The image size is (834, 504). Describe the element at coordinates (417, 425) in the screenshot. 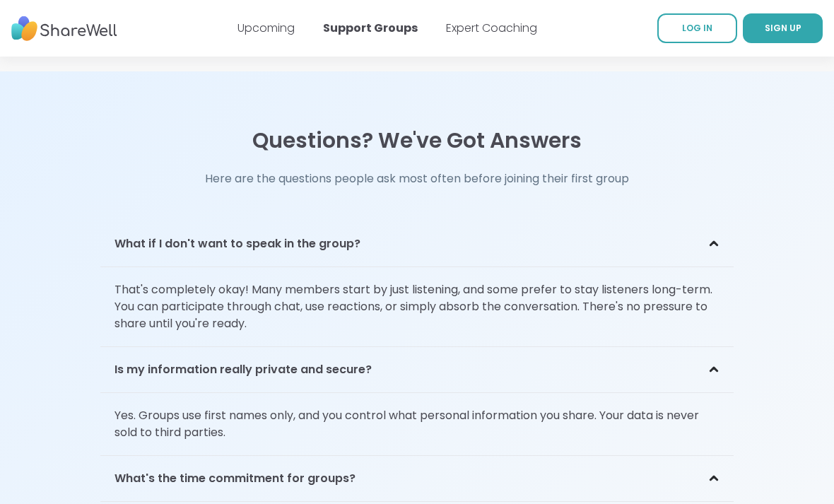

I see `p: Yes. Groups use first names only, and you control what personal information you share. Your data ...` at that location.